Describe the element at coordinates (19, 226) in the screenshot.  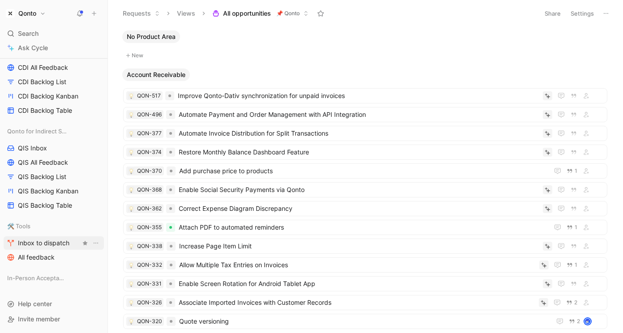
I see `span: 🛠️ Tools` at that location.